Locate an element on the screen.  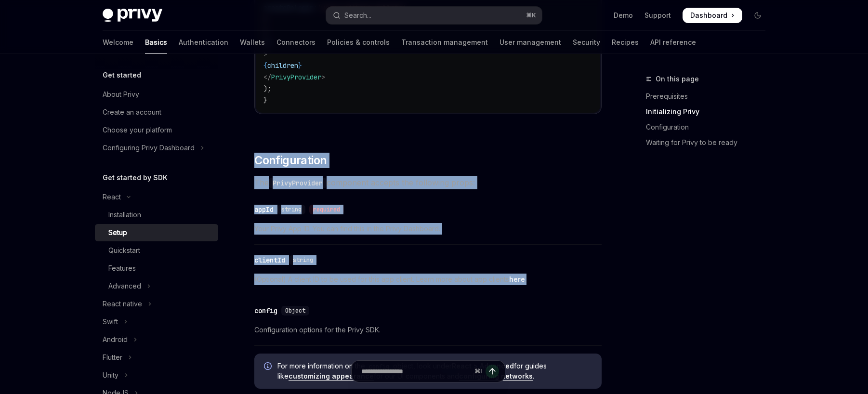
span: (Optional) A client ID to be used for this app client. Learn more about app clients . is located at coordinates (428, 280).